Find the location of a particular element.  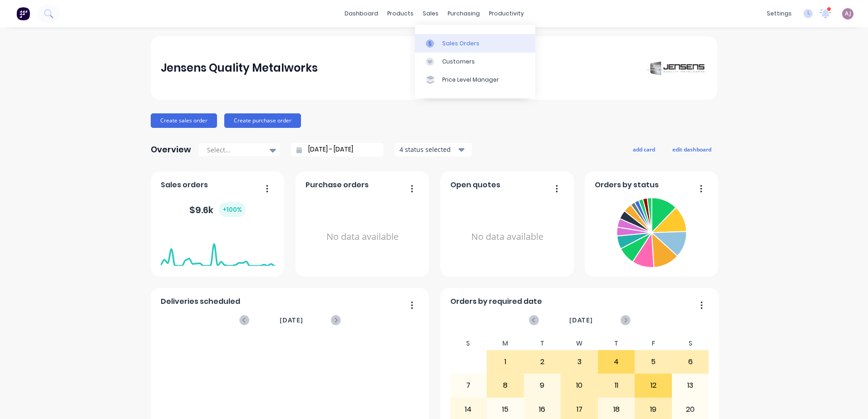

div: purchasing is located at coordinates (463, 14).